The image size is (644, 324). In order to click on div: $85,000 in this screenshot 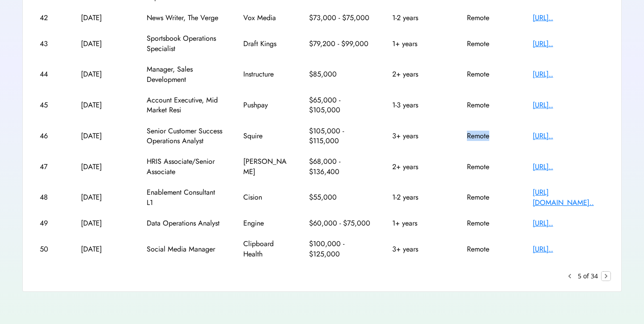, I will do `click(340, 74)`.